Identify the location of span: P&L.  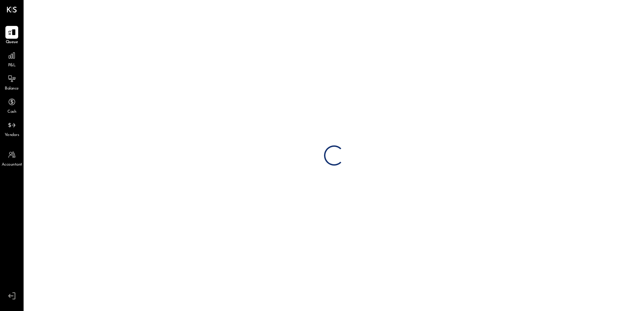
(12, 66).